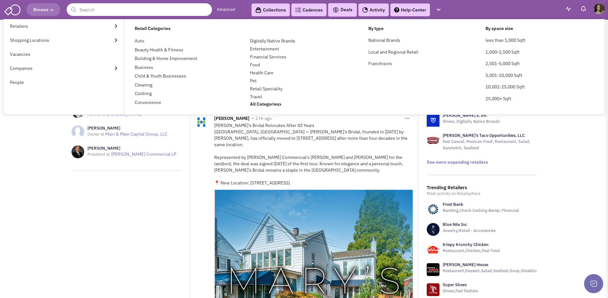  What do you see at coordinates (78, 132) in the screenshot?
I see `img: NoImageAvailable1.jpg` at bounding box center [78, 132].